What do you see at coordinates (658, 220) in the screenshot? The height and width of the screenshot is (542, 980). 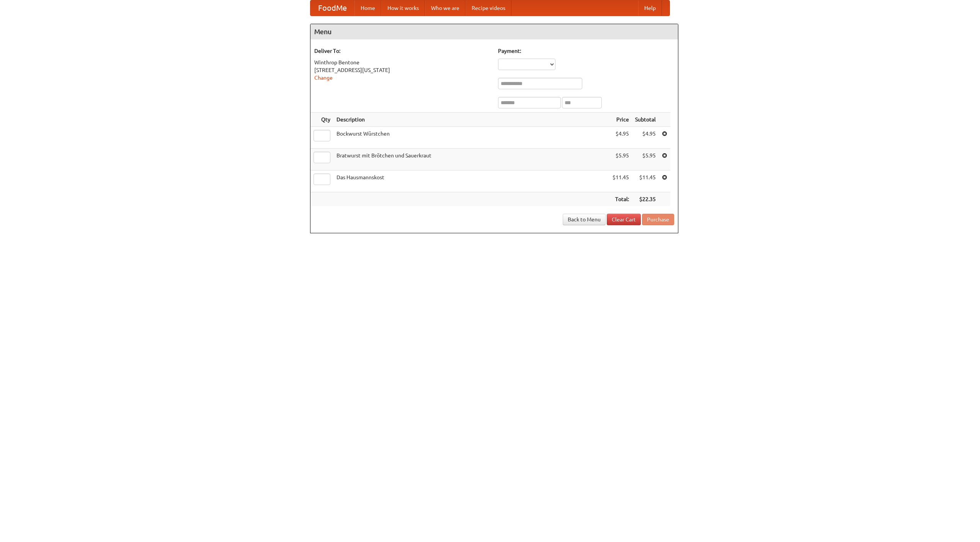 I see `button: Purchase` at bounding box center [658, 220].